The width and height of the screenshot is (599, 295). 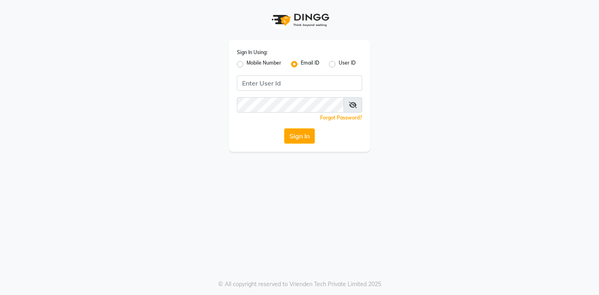 I want to click on label: User ID, so click(x=347, y=64).